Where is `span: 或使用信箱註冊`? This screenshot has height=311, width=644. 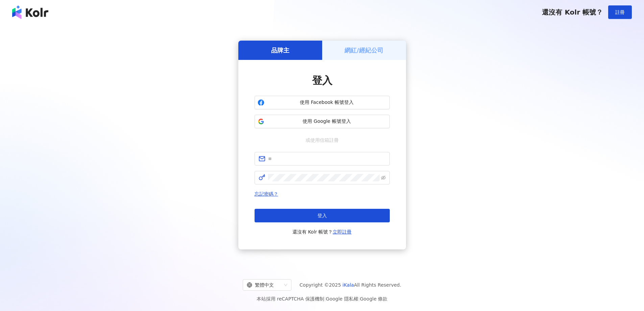
span: 或使用信箱註冊 is located at coordinates (322, 140).